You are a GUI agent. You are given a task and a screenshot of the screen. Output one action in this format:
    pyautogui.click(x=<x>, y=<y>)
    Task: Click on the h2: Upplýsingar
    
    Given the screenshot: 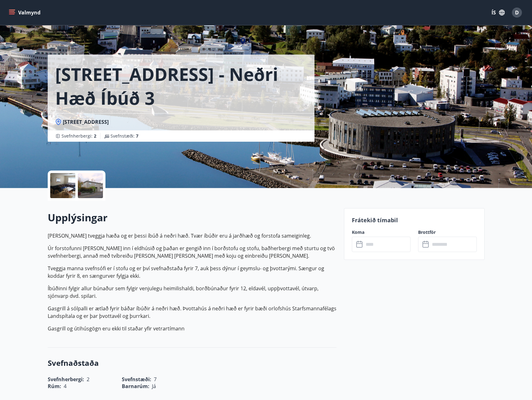 What is the action you would take?
    pyautogui.click(x=192, y=218)
    